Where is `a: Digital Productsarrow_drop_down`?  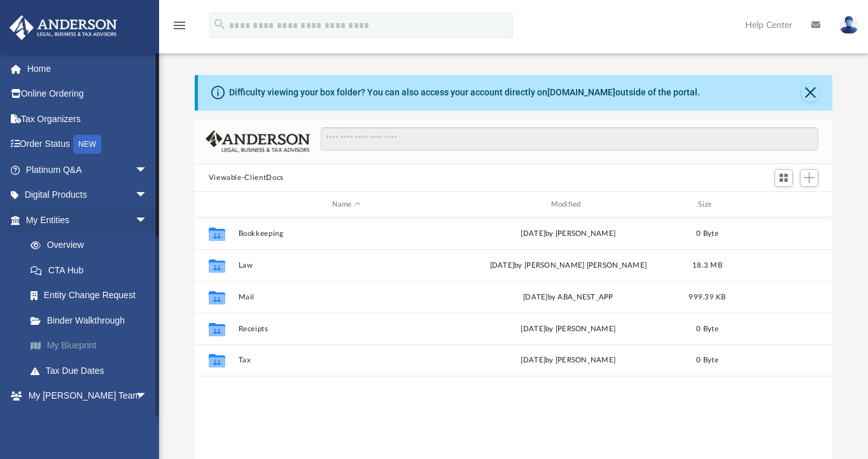 a: Digital Productsarrow_drop_down is located at coordinates (88, 195).